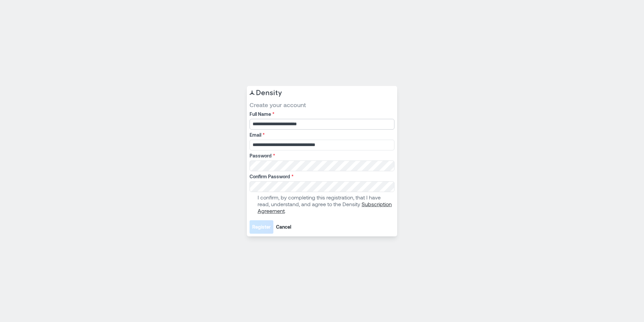 The image size is (644, 322). What do you see at coordinates (283, 227) in the screenshot?
I see `button: Cancel` at bounding box center [283, 227].